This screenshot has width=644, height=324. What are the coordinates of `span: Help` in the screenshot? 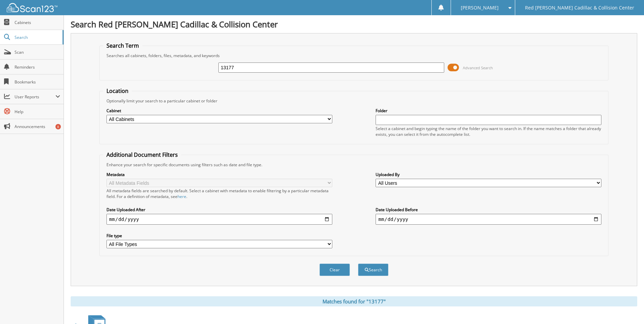 It's located at (37, 111).